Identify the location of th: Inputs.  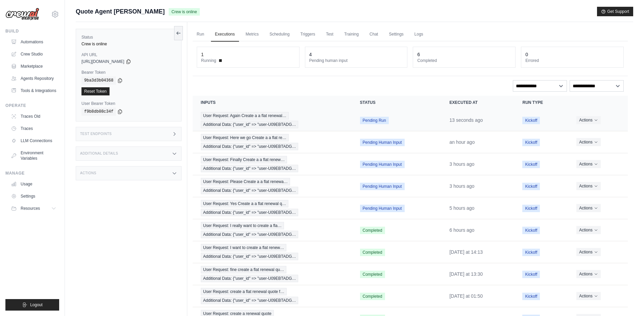
(272, 102).